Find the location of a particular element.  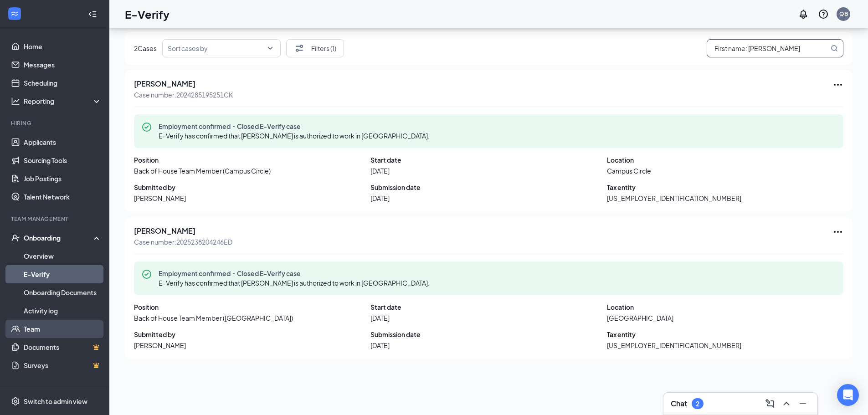

a: Job Postings is located at coordinates (63, 179).